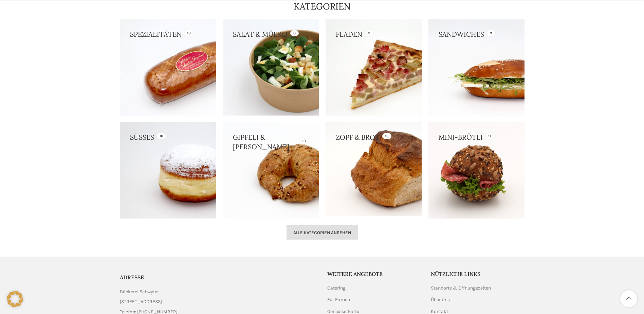 This screenshot has width=644, height=314. What do you see at coordinates (374, 274) in the screenshot?
I see `h5: Weitere Angebote` at bounding box center [374, 274].